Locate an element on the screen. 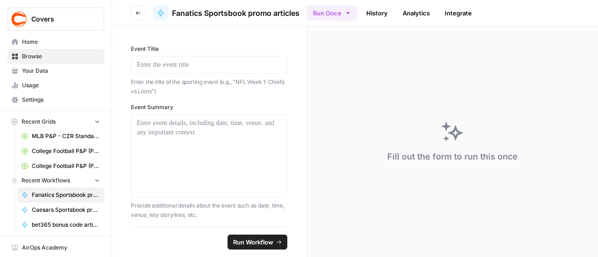 The width and height of the screenshot is (598, 257). span: Settings is located at coordinates (61, 100).